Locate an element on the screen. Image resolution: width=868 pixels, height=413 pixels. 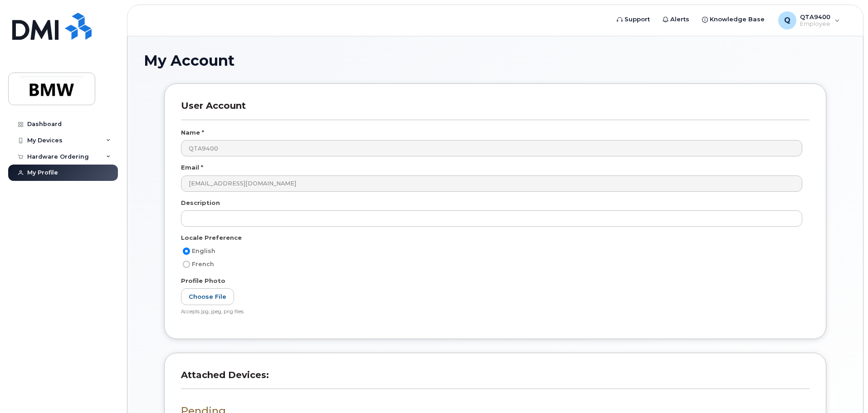
label: Email * is located at coordinates (192, 167).